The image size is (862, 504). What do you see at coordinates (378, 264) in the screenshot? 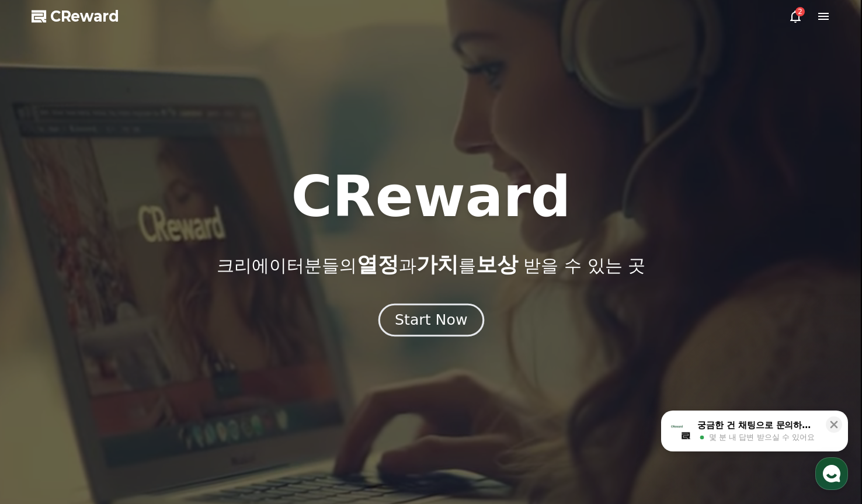
I see `span: 열정` at bounding box center [378, 264].